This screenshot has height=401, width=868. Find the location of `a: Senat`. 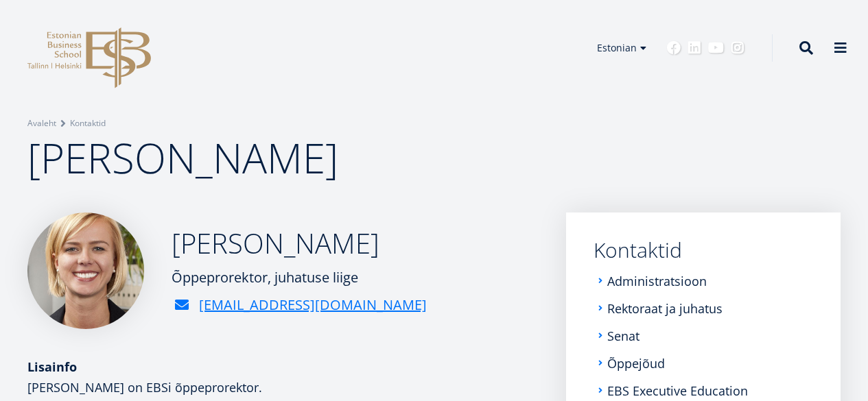

a: Senat is located at coordinates (623, 336).